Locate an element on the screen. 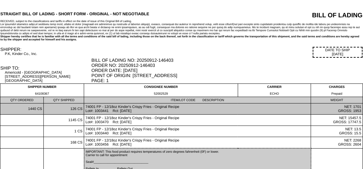 The height and width of the screenshot is (169, 363). td: CHARGES is located at coordinates (337, 90).